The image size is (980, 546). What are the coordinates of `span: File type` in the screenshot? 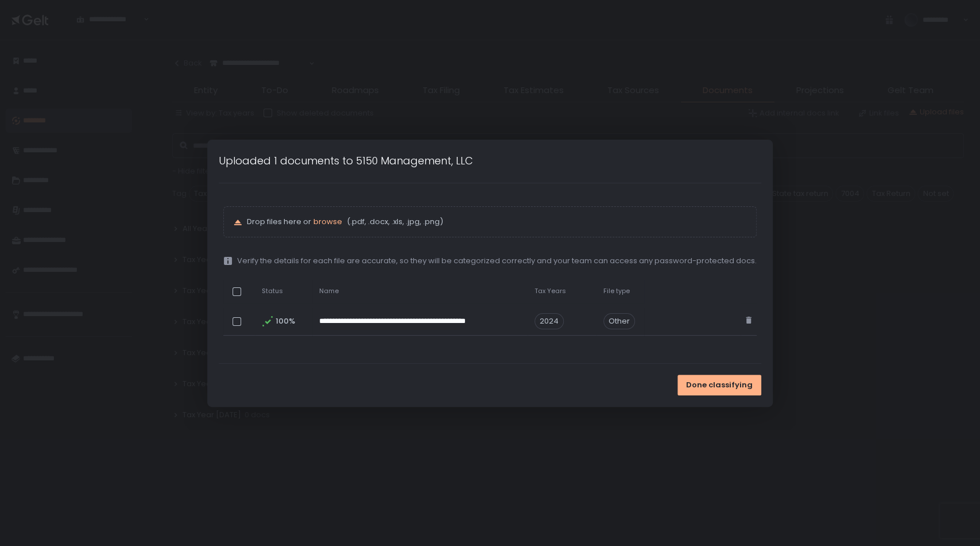 It's located at (617, 290).